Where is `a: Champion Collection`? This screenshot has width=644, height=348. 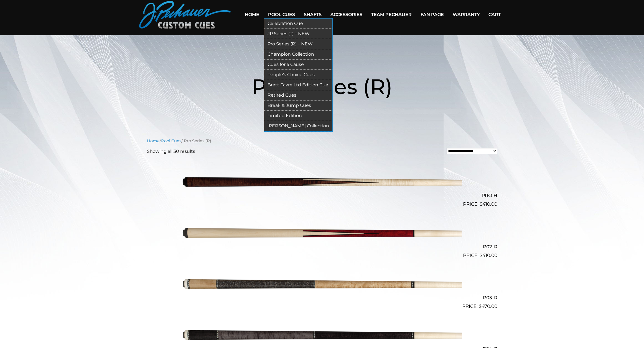 a: Champion Collection is located at coordinates (299, 54).